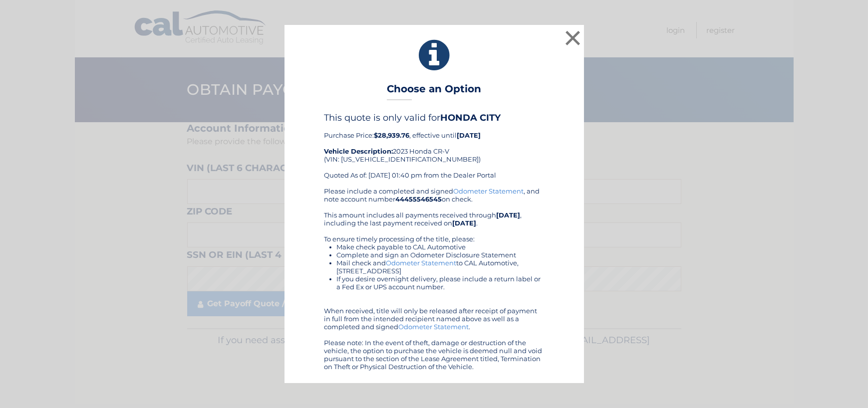 Image resolution: width=868 pixels, height=408 pixels. I want to click on b: HONDA CITY, so click(471, 117).